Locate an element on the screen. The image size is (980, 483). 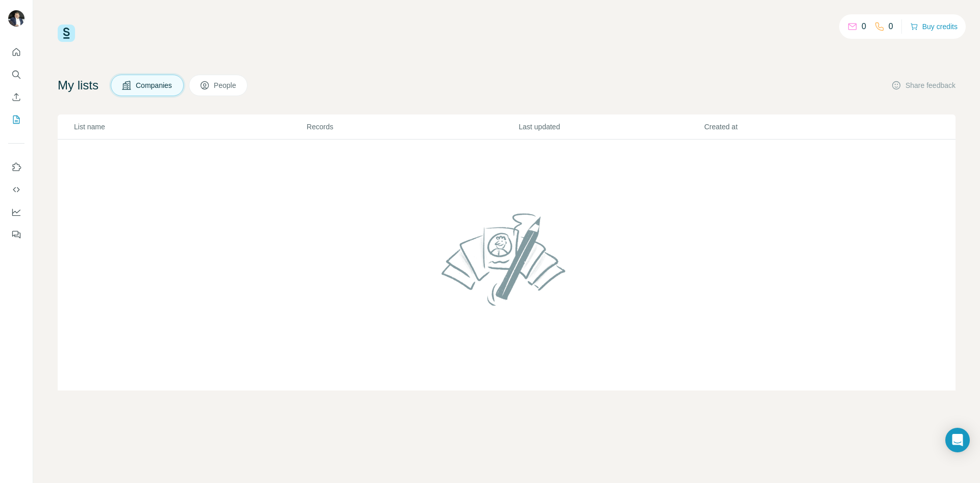
button: My lists is located at coordinates (17, 119).